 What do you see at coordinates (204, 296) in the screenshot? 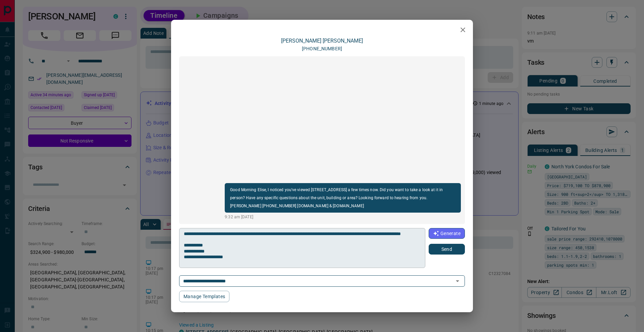
I see `button: Manage Templates` at bounding box center [204, 296].